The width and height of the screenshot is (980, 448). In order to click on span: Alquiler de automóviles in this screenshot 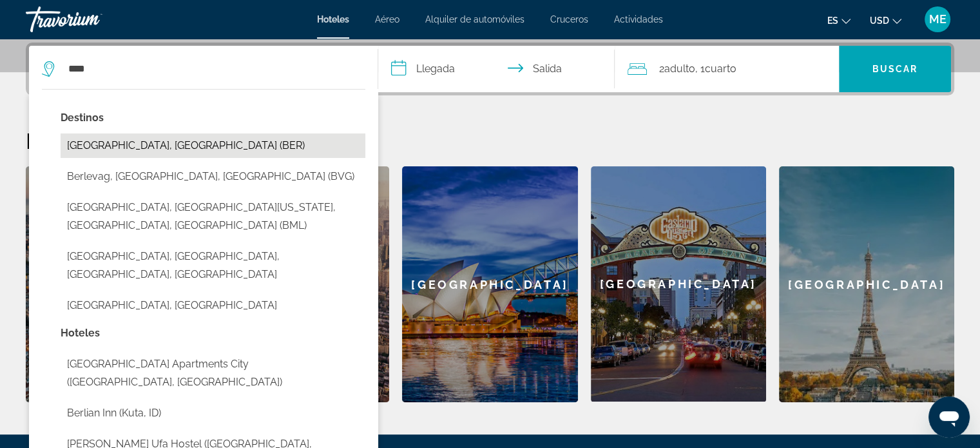, I will do `click(475, 20)`.